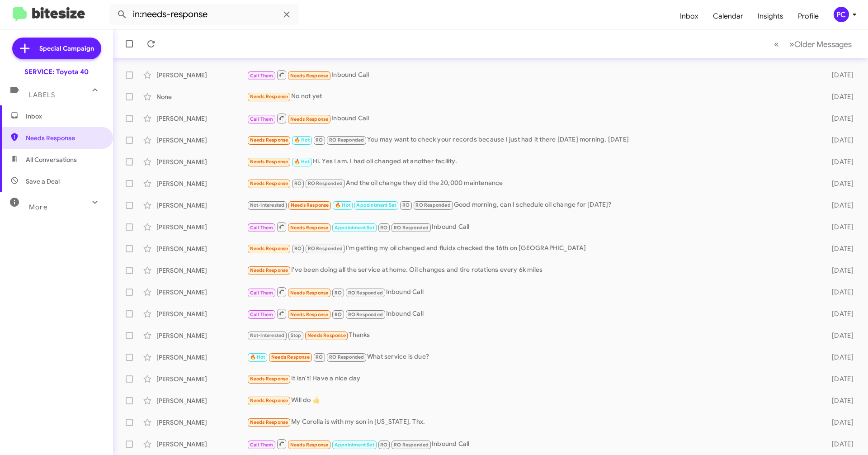 This screenshot has height=455, width=868. What do you see at coordinates (532, 162) in the screenshot?
I see `div: Hi. Yes I am. I had oil changed at another facility.` at bounding box center [532, 162].